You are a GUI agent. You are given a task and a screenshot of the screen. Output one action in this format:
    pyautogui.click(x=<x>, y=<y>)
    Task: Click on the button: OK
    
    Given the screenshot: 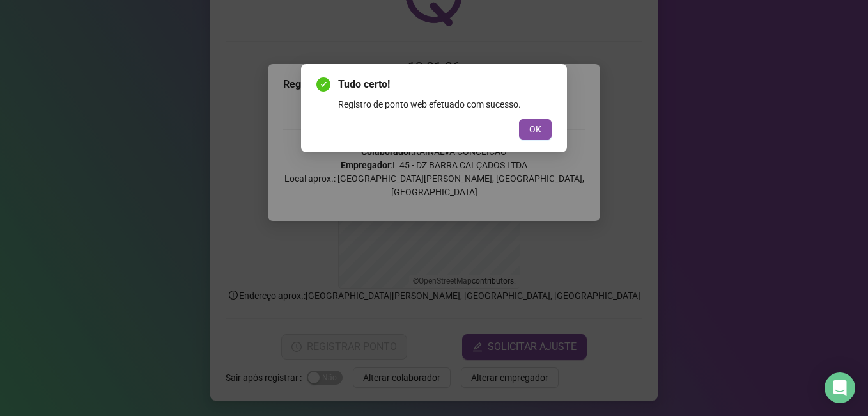 What is the action you would take?
    pyautogui.click(x=535, y=130)
    